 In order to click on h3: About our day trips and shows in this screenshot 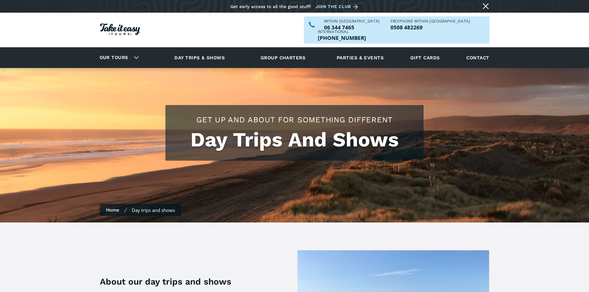, I will do `click(179, 282)`.